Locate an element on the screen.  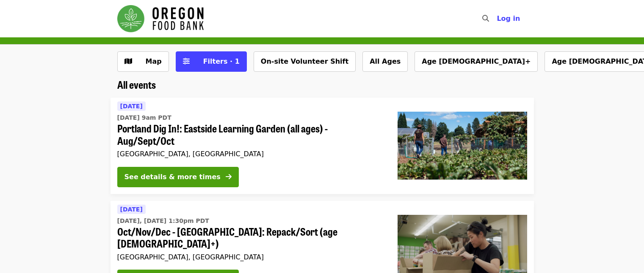
button: Show map view is located at coordinates (143, 62).